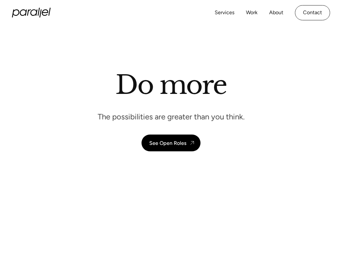 This screenshot has height=262, width=342. I want to click on a: home, so click(31, 13).